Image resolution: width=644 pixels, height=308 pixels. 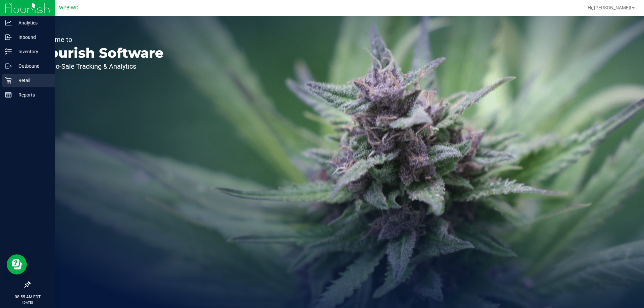 What do you see at coordinates (27, 297) in the screenshot?
I see `p: 08:55 AM EDT` at bounding box center [27, 297].